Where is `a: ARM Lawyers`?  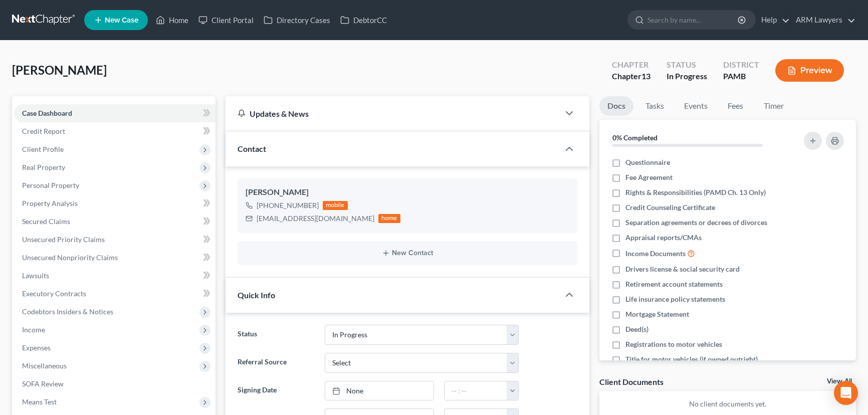 a: ARM Lawyers is located at coordinates (823, 20).